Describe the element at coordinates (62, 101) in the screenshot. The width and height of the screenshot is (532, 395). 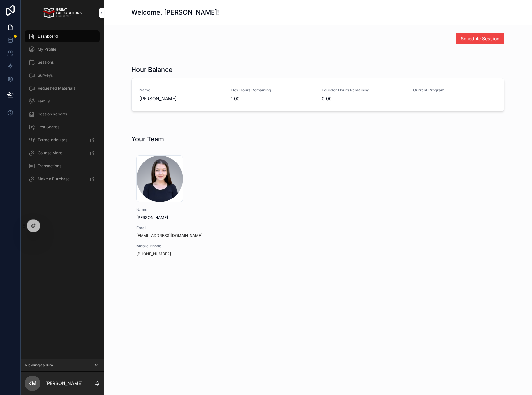
I see `a: Family` at that location.